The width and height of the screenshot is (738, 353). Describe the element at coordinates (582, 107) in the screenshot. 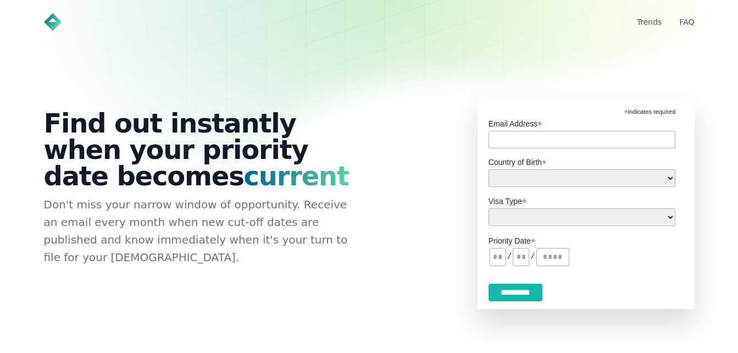

I see `div: indicates required` at that location.